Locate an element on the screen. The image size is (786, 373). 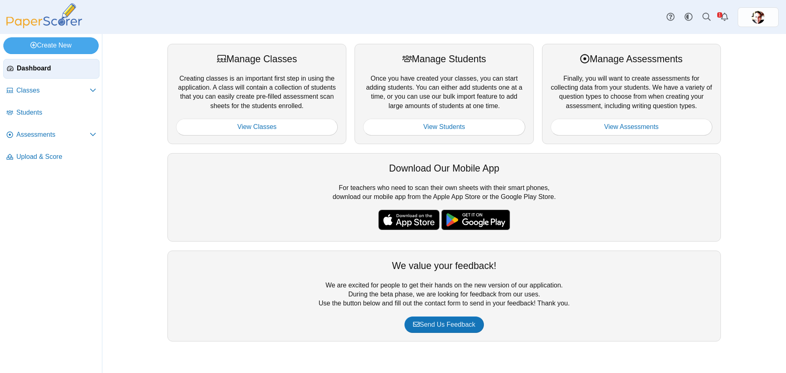
img: PaperScorer is located at coordinates (44, 16).